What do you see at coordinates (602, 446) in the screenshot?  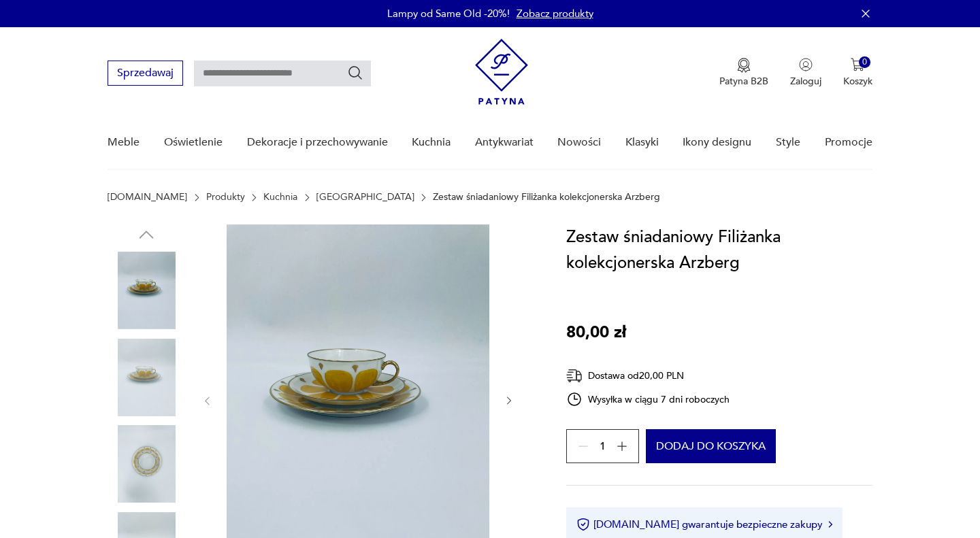 I see `span: 1` at bounding box center [602, 446].